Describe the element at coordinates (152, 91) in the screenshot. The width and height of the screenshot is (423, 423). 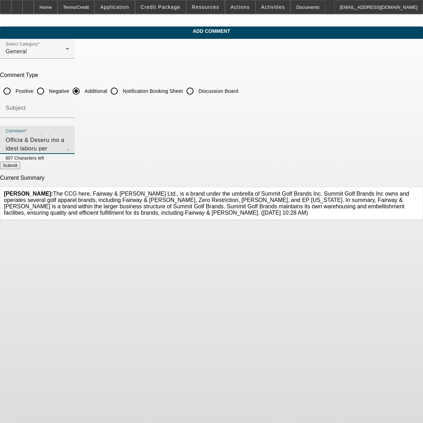
I see `label: Notification Booking Sheet` at that location.